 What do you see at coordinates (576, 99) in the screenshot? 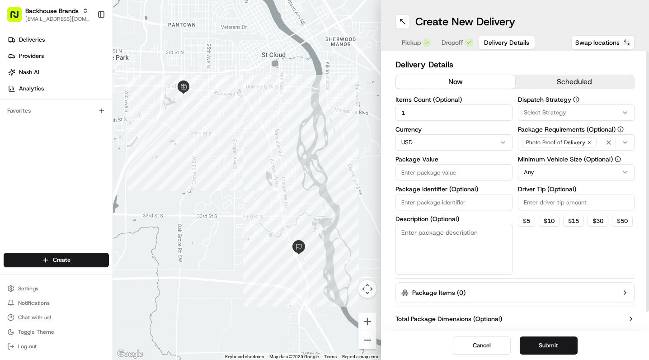
I see `label: Dispatch Strategy` at bounding box center [576, 99].